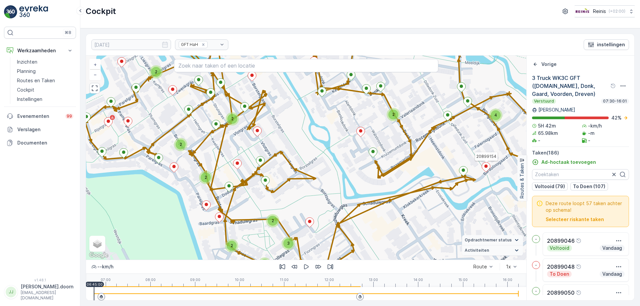 This screenshot has width=640, height=306. I want to click on p: 5H 42m, so click(547, 126).